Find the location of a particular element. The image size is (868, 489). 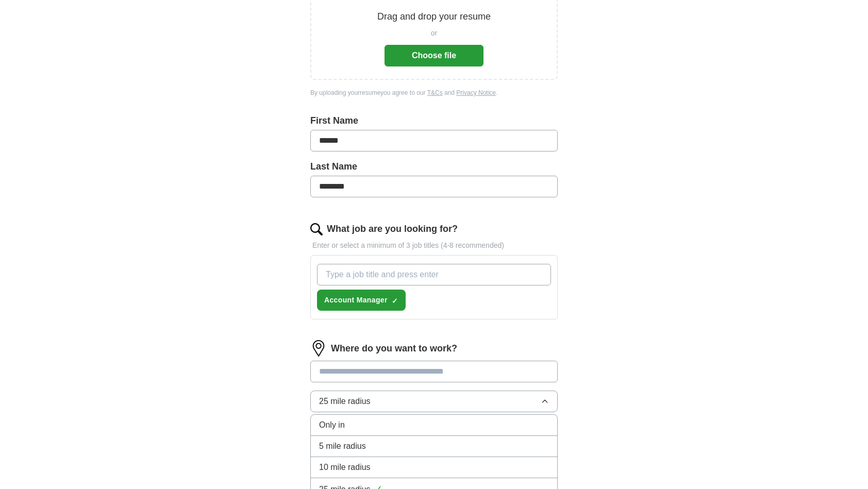

span: 5 mile radius is located at coordinates (342, 447).